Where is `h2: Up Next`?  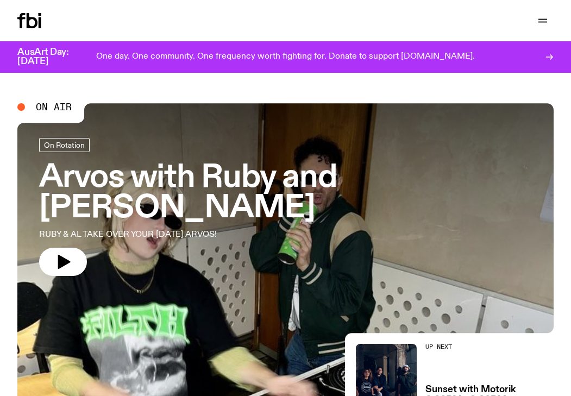
h2: Up Next is located at coordinates (470, 347).